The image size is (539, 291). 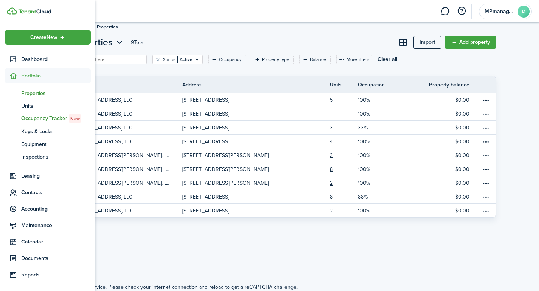 What do you see at coordinates (56, 106) in the screenshot?
I see `span: Units` at bounding box center [56, 106].